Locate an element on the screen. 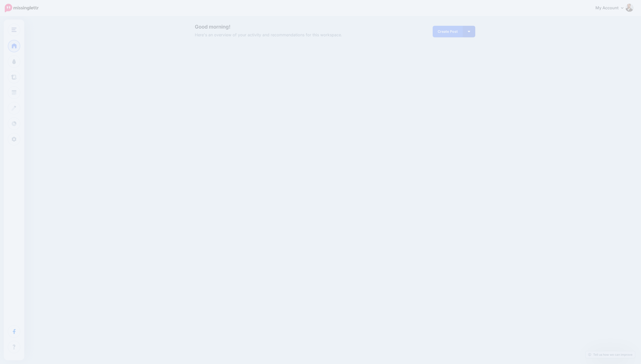 The image size is (641, 364). img: menu.png is located at coordinates (14, 30).